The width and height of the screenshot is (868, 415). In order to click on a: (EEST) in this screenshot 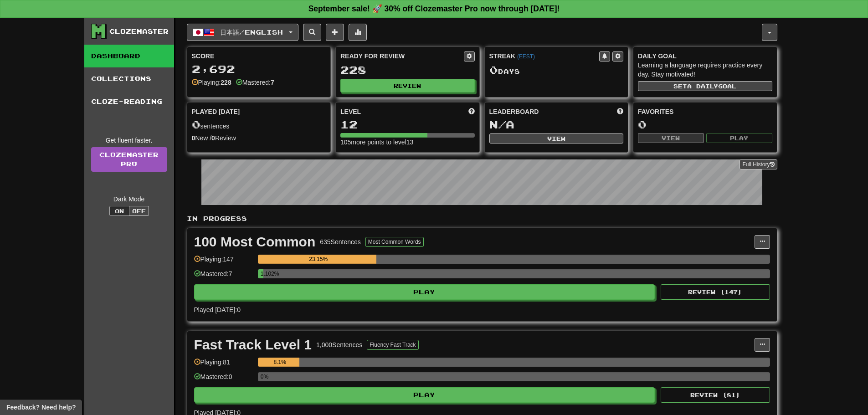, I will do `click(526, 56)`.